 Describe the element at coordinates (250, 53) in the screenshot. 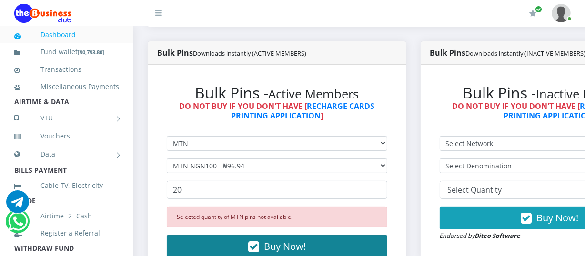

I see `small: Downloads instantly (ACTIVE MEMBERS)` at that location.